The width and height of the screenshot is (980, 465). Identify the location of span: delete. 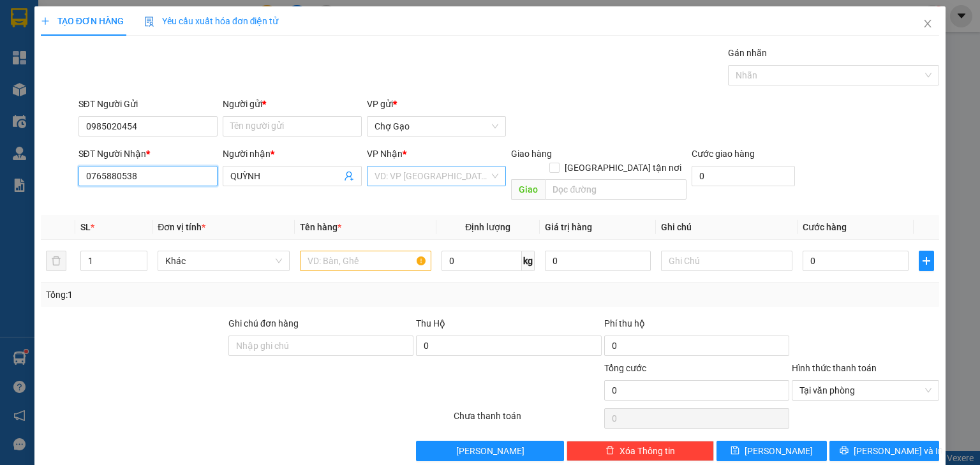
(610, 451).